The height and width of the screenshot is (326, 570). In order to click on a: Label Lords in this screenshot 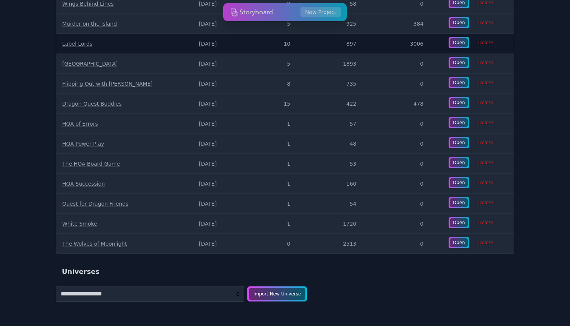, I will do `click(77, 44)`.